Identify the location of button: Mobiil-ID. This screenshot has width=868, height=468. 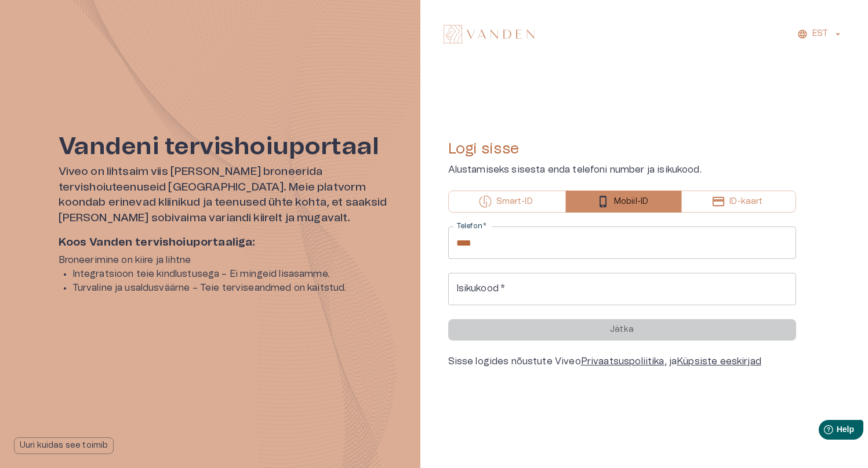
(623, 202).